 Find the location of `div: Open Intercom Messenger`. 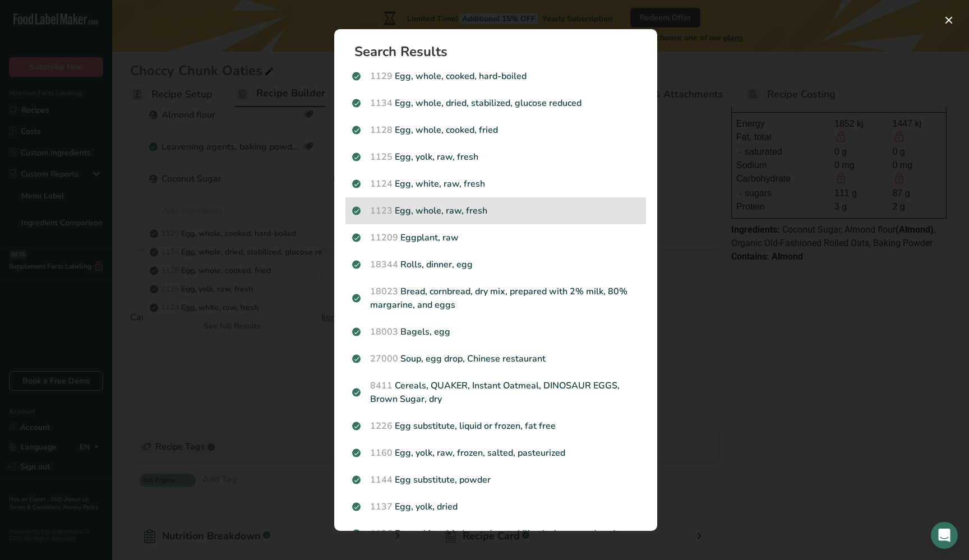

div: Open Intercom Messenger is located at coordinates (945, 536).